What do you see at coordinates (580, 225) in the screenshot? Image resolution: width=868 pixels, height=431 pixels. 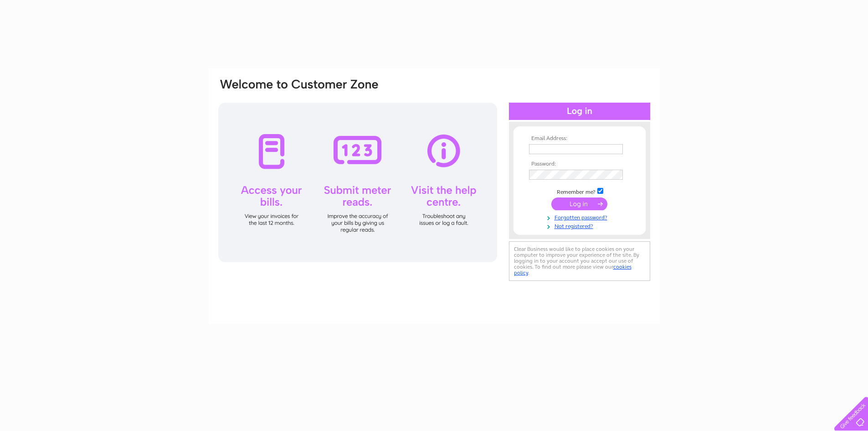 I see `a: Not registered?` at bounding box center [580, 225].